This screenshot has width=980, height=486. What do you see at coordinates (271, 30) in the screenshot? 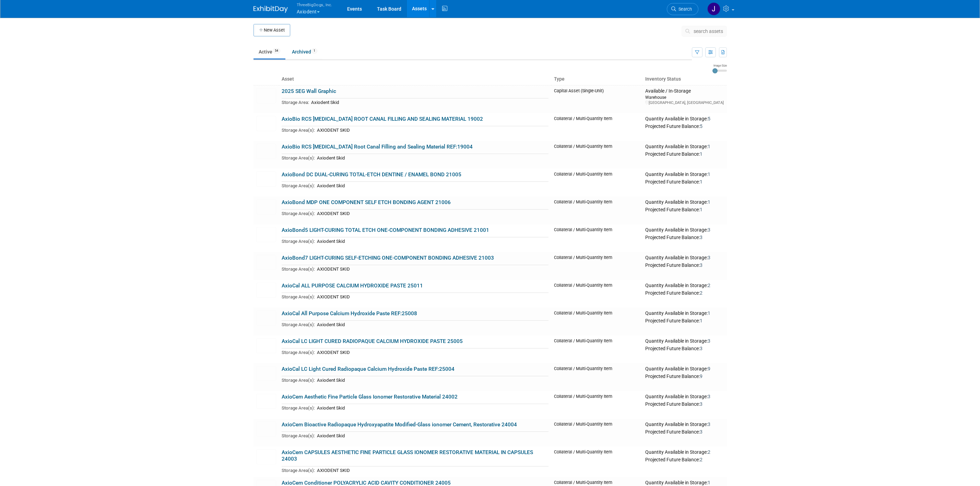
I see `button: New Asset` at bounding box center [271, 30].